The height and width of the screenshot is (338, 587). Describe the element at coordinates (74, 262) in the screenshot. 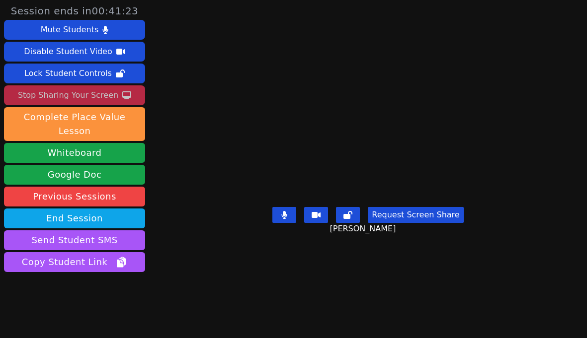

I see `span: Copy Student Link` at that location.